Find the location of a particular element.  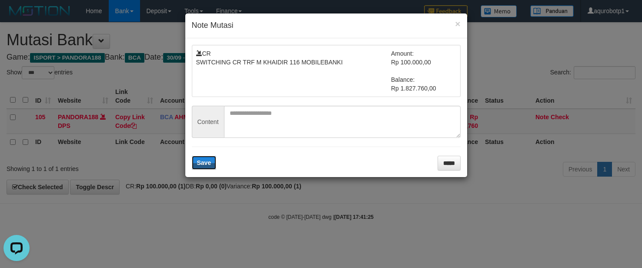

button: Save is located at coordinates (204, 163).